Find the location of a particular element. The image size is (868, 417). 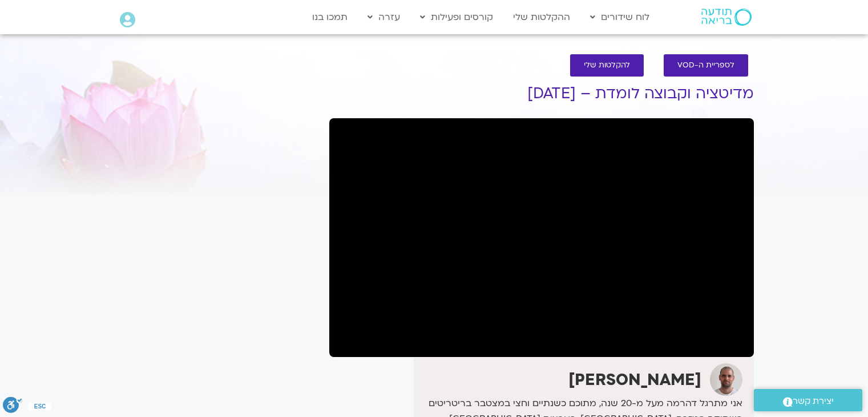

img: דקל קנטי is located at coordinates (726, 379).